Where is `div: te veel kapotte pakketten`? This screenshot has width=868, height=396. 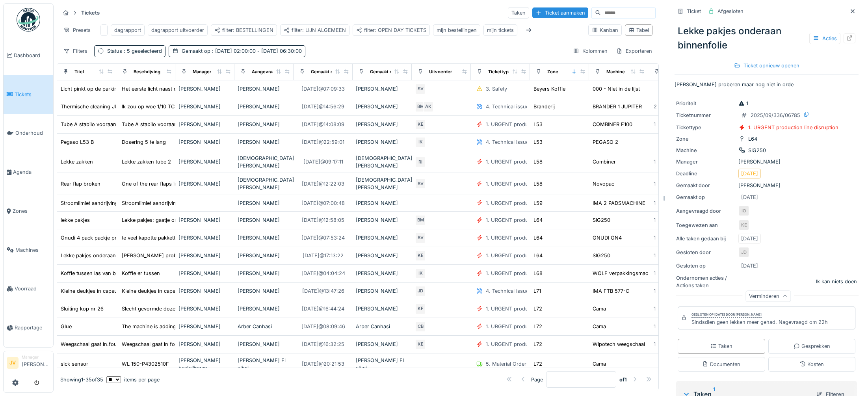
div: te veel kapotte pakketten is located at coordinates (151, 237).